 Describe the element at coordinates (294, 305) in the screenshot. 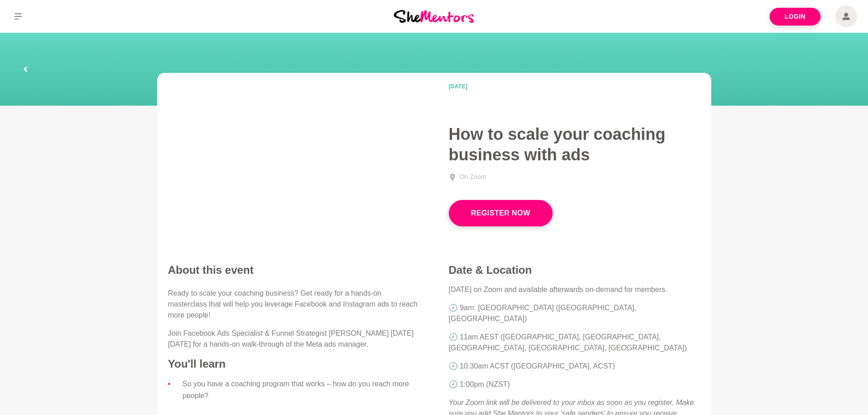

I see `p: Ready to scale your coaching business? Get ready for a hands-on masterclass that will help you le...` at that location.